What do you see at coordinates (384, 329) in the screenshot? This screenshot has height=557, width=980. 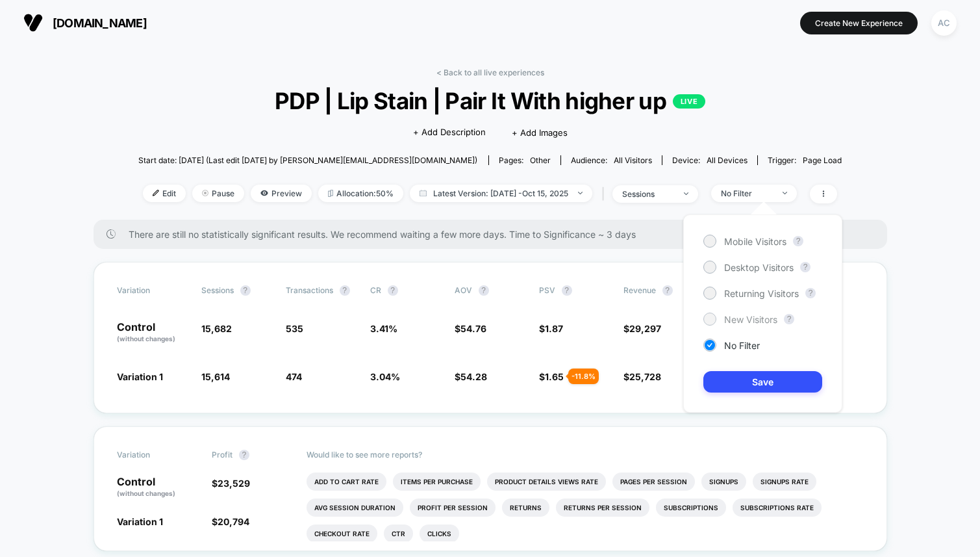 I see `span: 3.41 %` at bounding box center [384, 329].